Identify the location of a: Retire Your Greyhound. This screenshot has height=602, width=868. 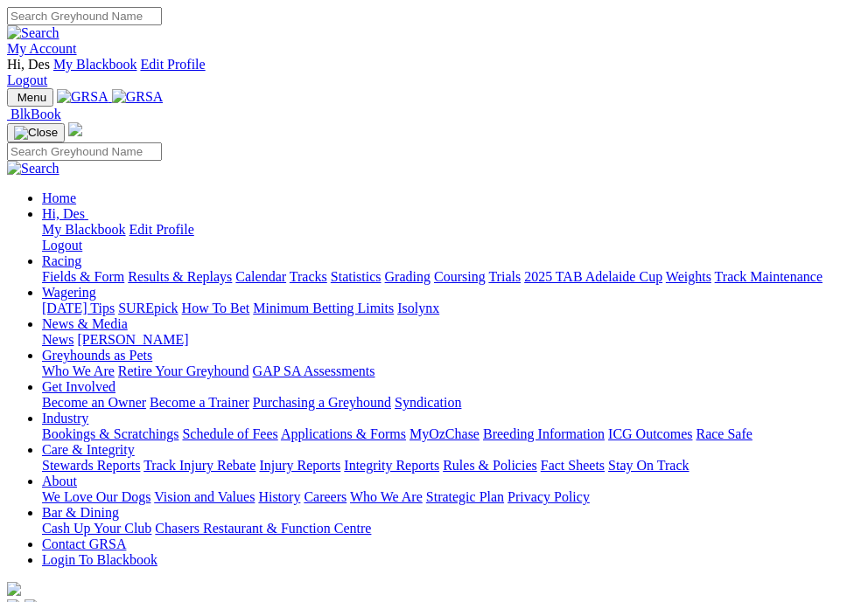
(184, 371).